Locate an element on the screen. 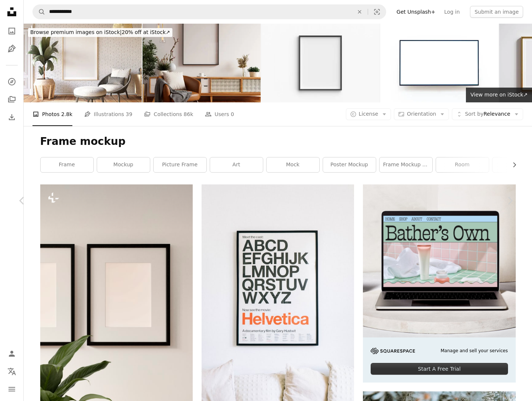  h1: Frame mockup is located at coordinates (278, 142).